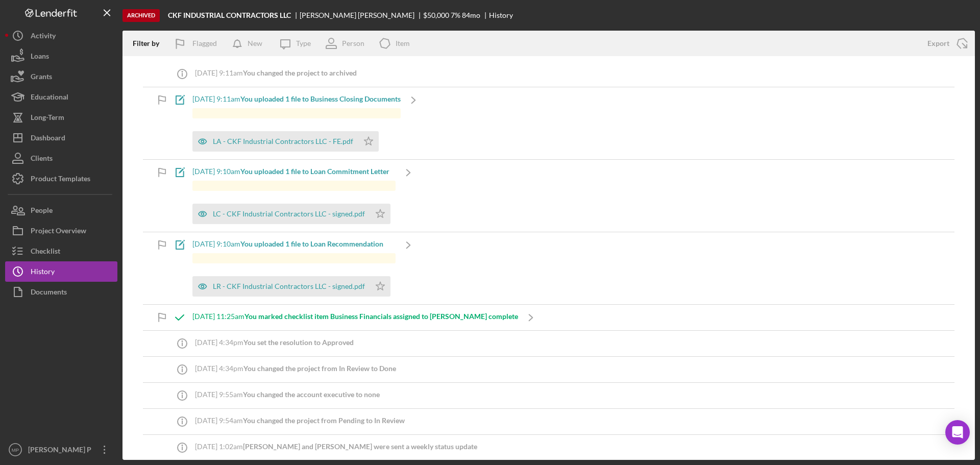 This screenshot has height=465, width=980. Describe the element at coordinates (303, 44) in the screenshot. I see `div: Type` at that location.